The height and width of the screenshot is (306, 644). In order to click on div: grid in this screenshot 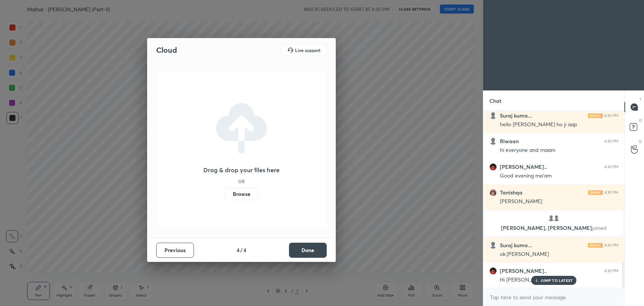, I will do `click(554, 200)`.